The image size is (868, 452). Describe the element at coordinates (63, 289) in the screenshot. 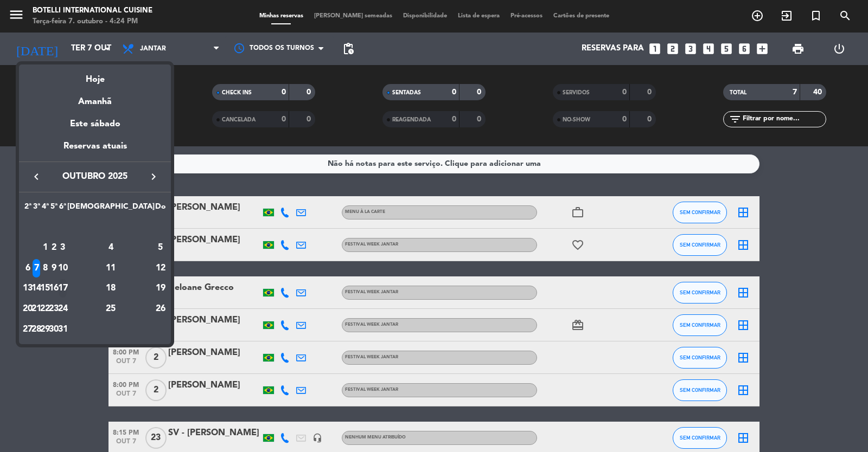

I see `td: 17 de outubro de 2025` at that location.